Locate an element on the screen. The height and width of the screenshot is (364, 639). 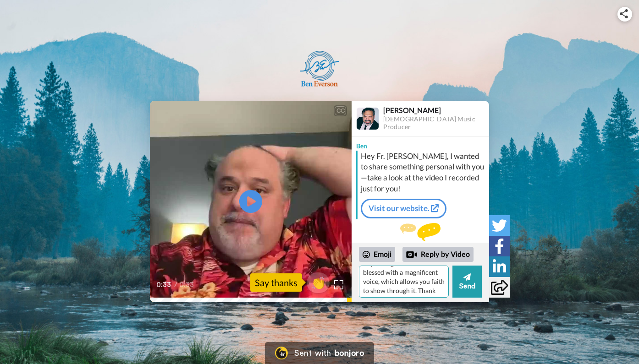
img: logo is located at coordinates (320, 69).